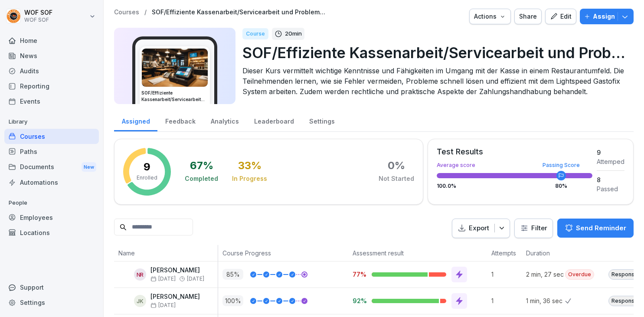  I want to click on div: 8, so click(610, 180).